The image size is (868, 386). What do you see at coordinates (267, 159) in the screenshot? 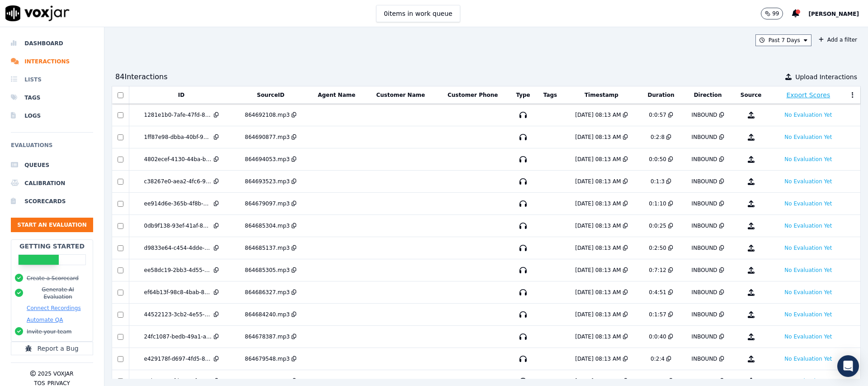
I see `div: 864694053.mp3` at bounding box center [267, 159].